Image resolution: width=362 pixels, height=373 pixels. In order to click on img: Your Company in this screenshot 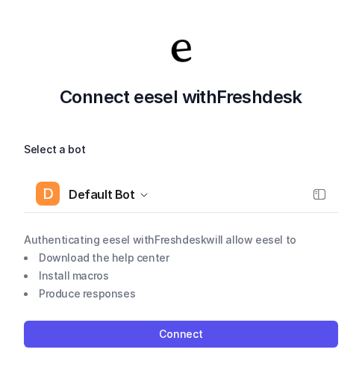, I will do `click(181, 51)`.